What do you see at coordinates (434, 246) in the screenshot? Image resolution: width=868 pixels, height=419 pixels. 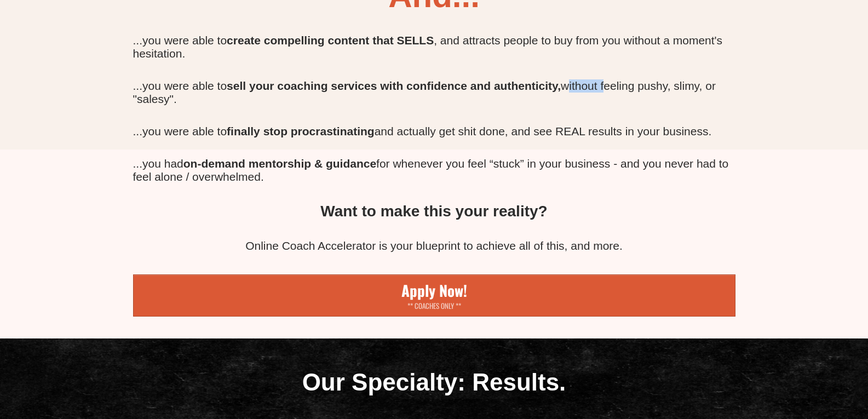 I see `div: Online Coach Accelerator is your blueprint to achieve all of this, and more.` at bounding box center [434, 246].